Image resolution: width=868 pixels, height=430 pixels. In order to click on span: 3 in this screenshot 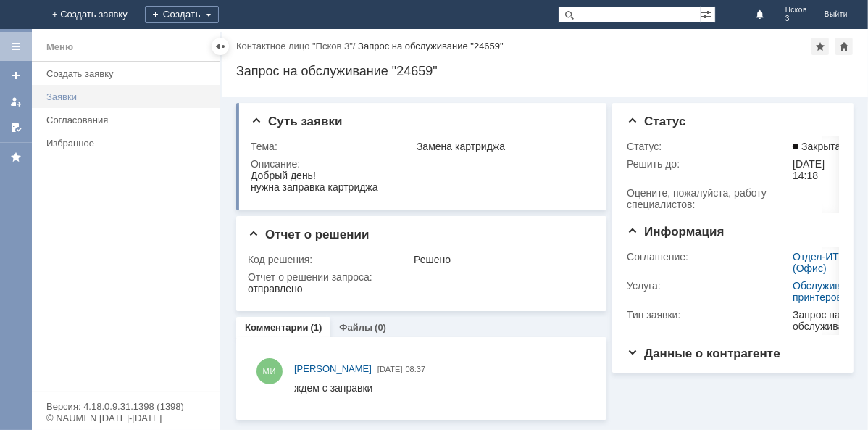, I will do `click(796, 19)`.